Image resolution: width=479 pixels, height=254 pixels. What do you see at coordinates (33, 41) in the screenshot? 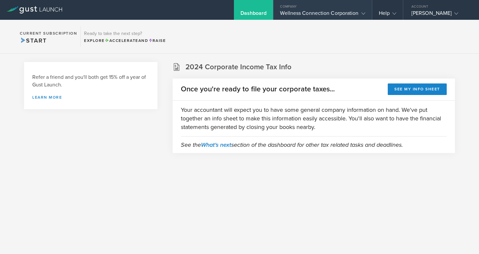
I see `span: Start` at bounding box center [33, 41].